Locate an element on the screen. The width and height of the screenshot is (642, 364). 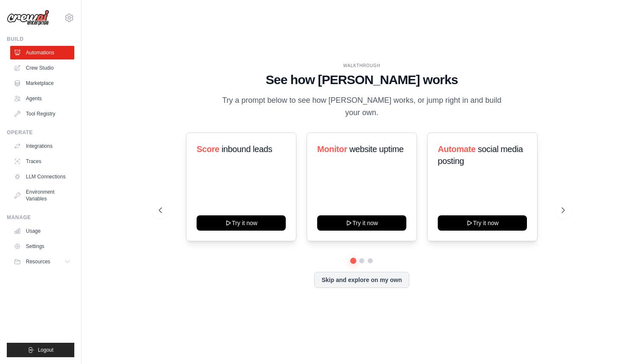
button: Resources is located at coordinates (42, 261).